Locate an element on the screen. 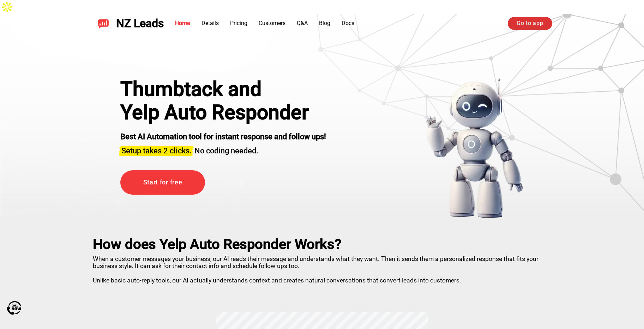 Image resolution: width=644 pixels, height=329 pixels. p: When a customer messages your business, our AI reads their message and understands what they want... is located at coordinates (322, 268).